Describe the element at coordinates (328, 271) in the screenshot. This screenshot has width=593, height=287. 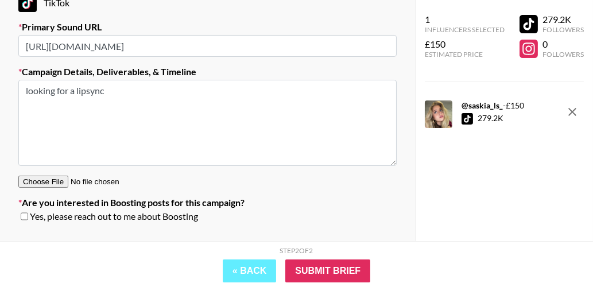
I see `input: Submit Brief` at that location.